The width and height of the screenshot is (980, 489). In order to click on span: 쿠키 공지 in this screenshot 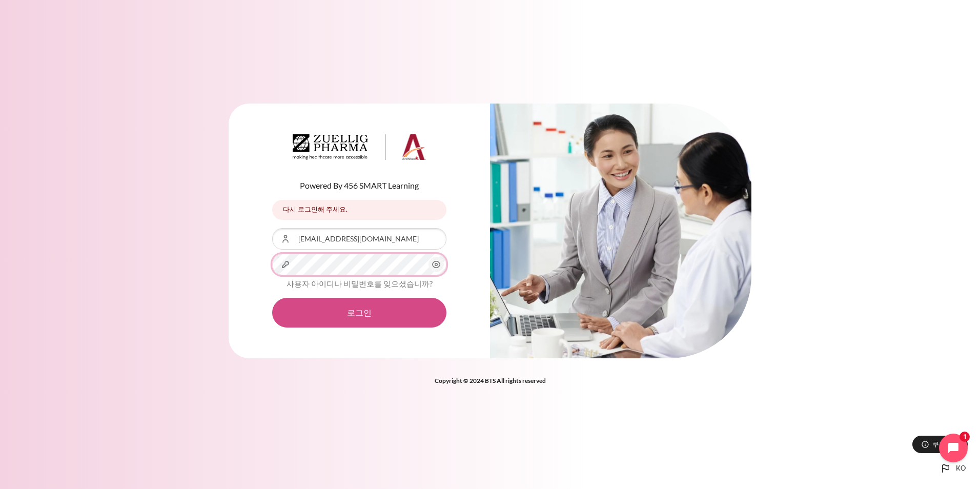, I will do `click(946, 444)`.